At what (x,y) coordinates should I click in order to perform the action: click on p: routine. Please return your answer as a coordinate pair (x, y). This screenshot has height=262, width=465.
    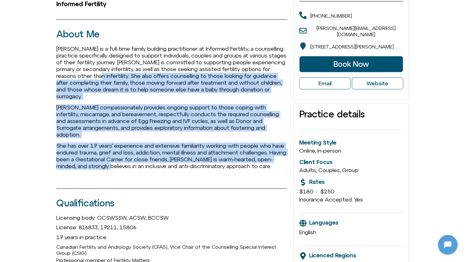
    Looking at the image, I should click on (109, 100).